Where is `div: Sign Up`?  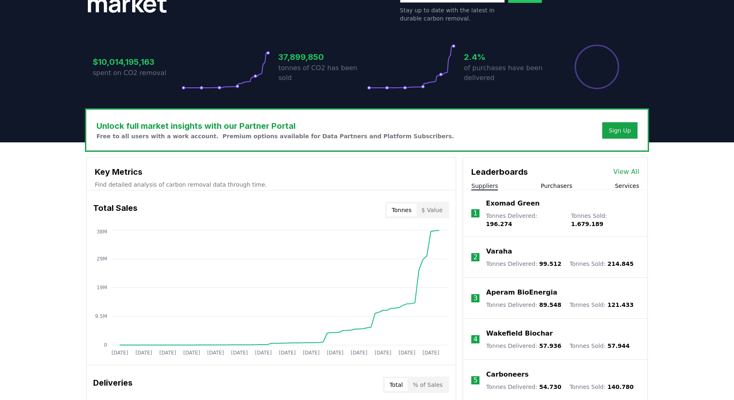
div: Sign Up is located at coordinates (620, 131).